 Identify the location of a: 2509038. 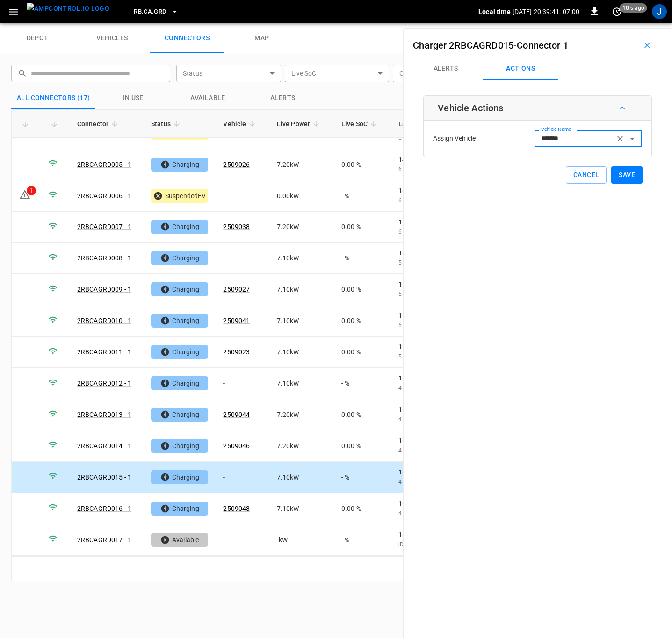
(236, 227).